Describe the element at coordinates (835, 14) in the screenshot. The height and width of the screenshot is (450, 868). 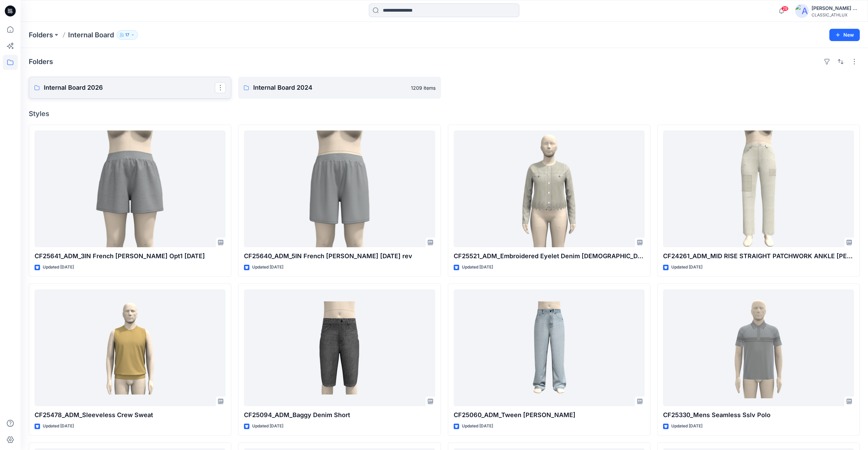
I see `div: CLASSIC_ATHLUX` at that location.